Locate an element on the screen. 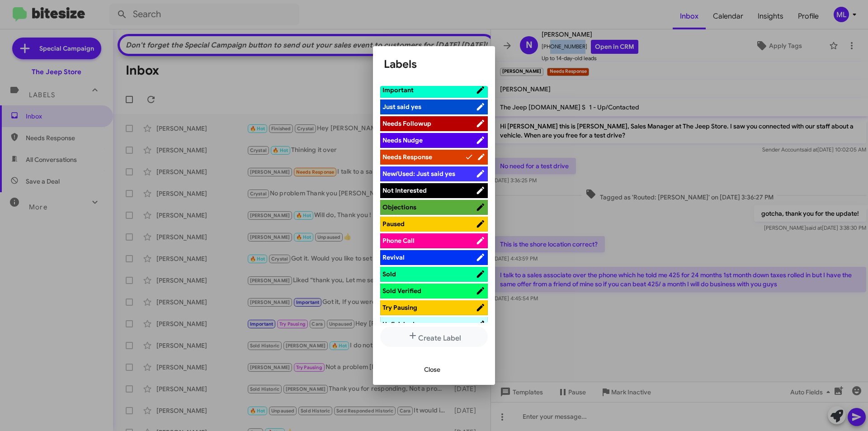  span: Important is located at coordinates (398, 90).